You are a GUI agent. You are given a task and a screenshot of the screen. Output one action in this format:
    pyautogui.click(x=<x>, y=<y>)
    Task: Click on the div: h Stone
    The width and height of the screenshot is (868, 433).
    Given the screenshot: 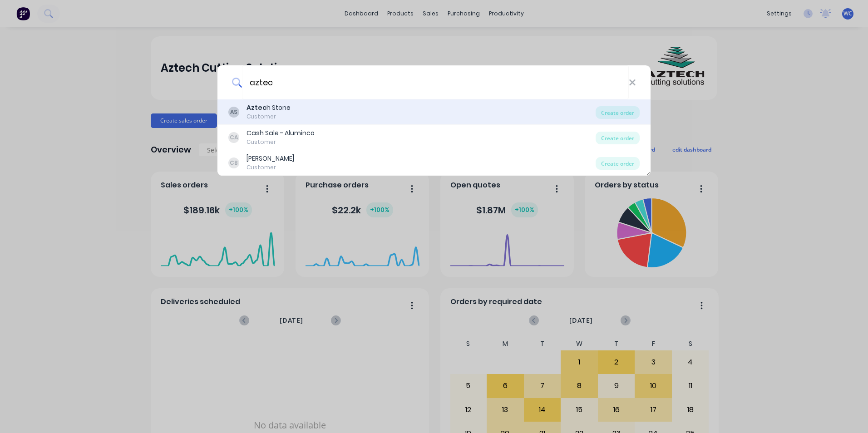 What is the action you would take?
    pyautogui.click(x=268, y=108)
    